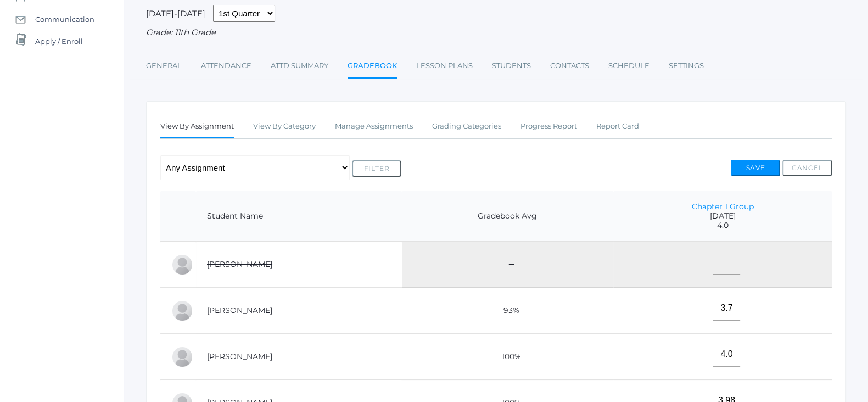 Image resolution: width=868 pixels, height=402 pixels. Describe the element at coordinates (183, 265) in the screenshot. I see `div: Zoe Carr` at that location.